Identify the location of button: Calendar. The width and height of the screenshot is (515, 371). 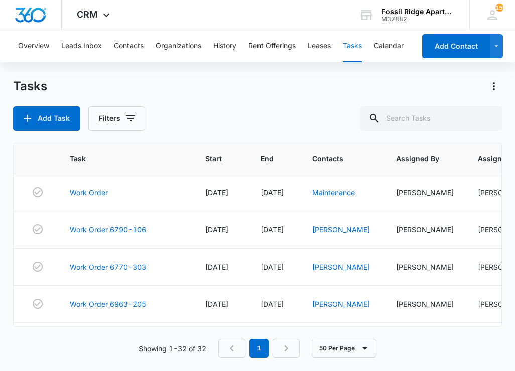
(389, 46).